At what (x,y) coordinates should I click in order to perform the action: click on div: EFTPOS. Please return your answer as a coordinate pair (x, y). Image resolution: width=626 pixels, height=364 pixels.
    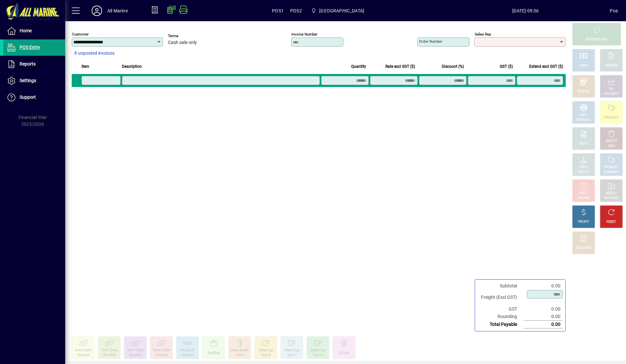
    Looking at the image, I should click on (583, 92).